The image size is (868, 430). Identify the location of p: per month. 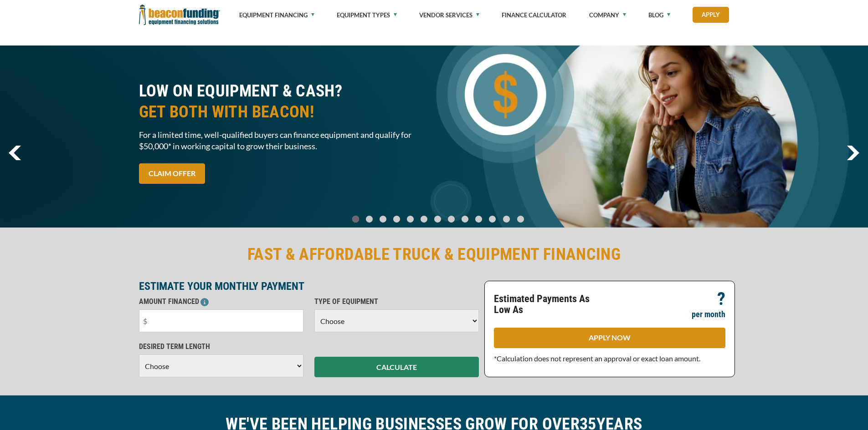
(708, 314).